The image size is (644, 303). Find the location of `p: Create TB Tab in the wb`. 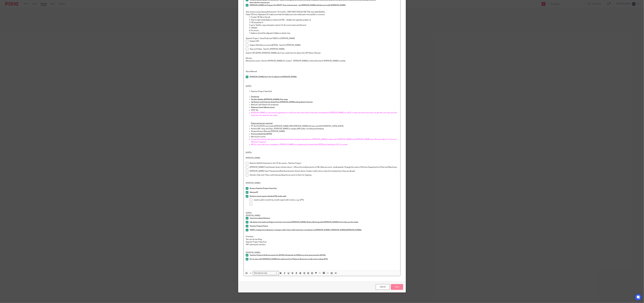

p: Create TB Tab in the wb is located at coordinates (325, 17).